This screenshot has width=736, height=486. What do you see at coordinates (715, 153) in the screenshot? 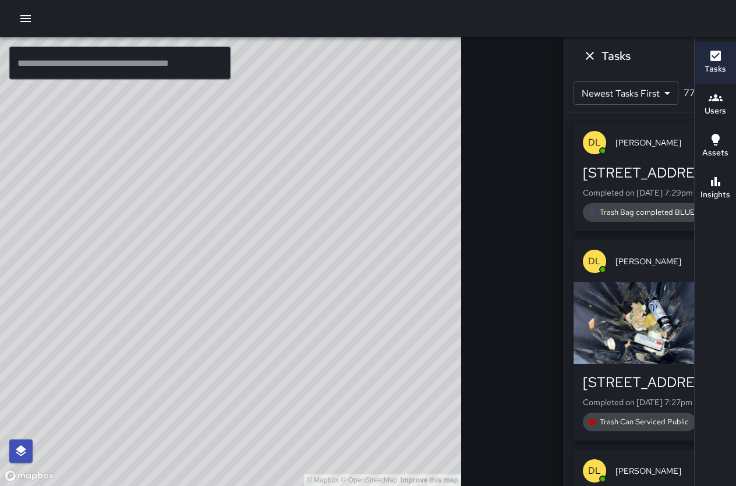
I see `h6: Assets` at bounding box center [715, 153].